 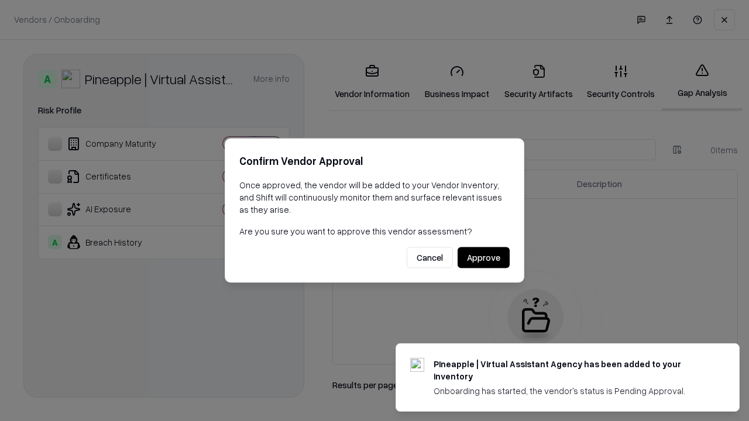 I want to click on div: Pineapple | Virtual Assistant Agency has been added to your inventory, so click(x=572, y=370).